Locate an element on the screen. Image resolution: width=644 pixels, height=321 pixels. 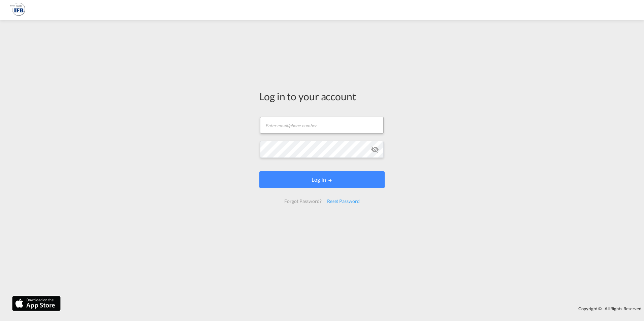
button: LOGIN is located at coordinates (322, 180).